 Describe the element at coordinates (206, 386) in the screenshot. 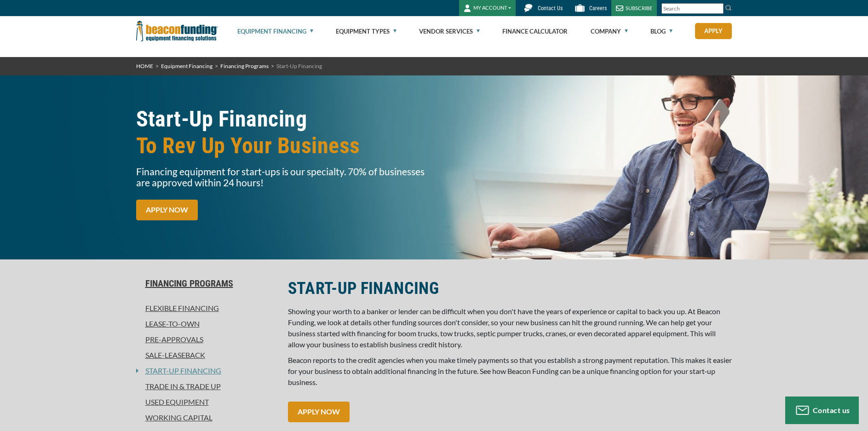

I see `a: Trade In & Trade Up` at that location.